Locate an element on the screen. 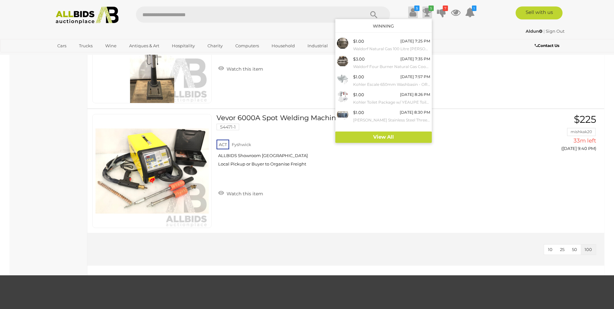  img: 51362-1101a.jpg is located at coordinates (343, 97).